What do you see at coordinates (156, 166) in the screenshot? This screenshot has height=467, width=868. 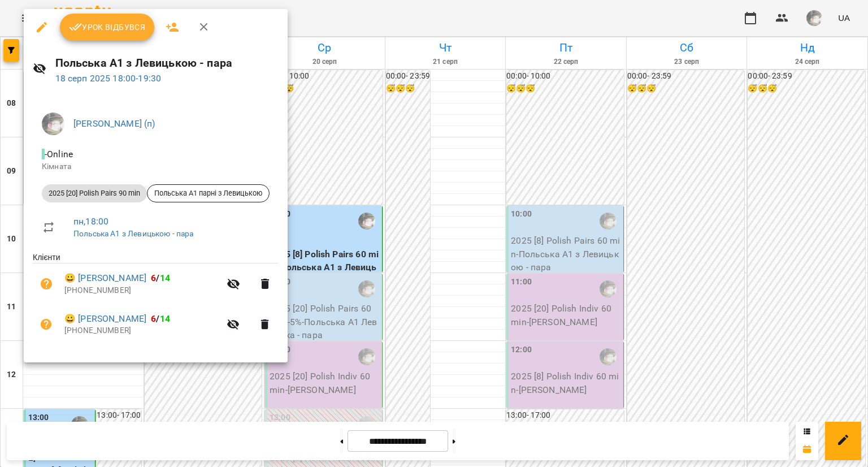 I see `p: Кімната` at bounding box center [156, 166].